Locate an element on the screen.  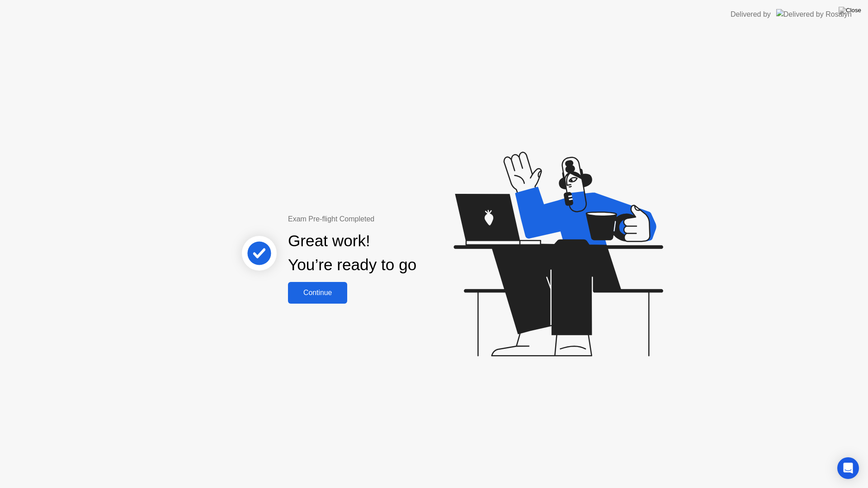
div: Continue is located at coordinates (317, 293).